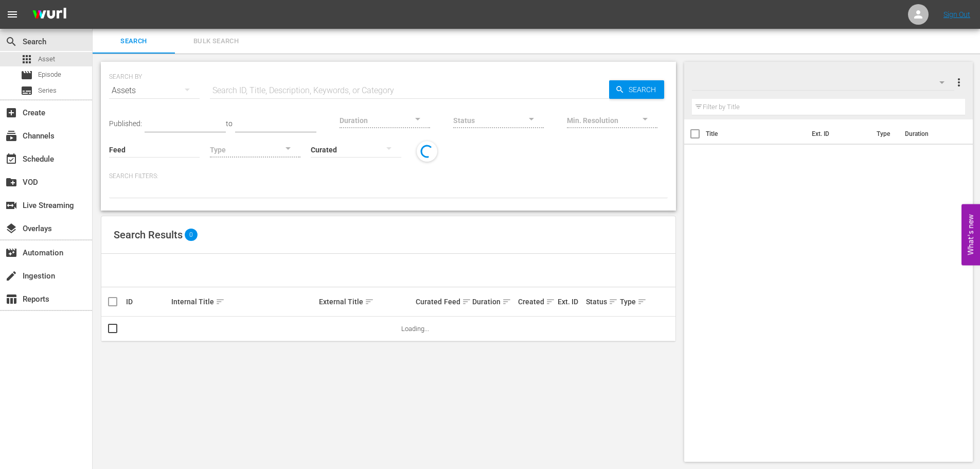  I want to click on span: Ingestion, so click(11, 276).